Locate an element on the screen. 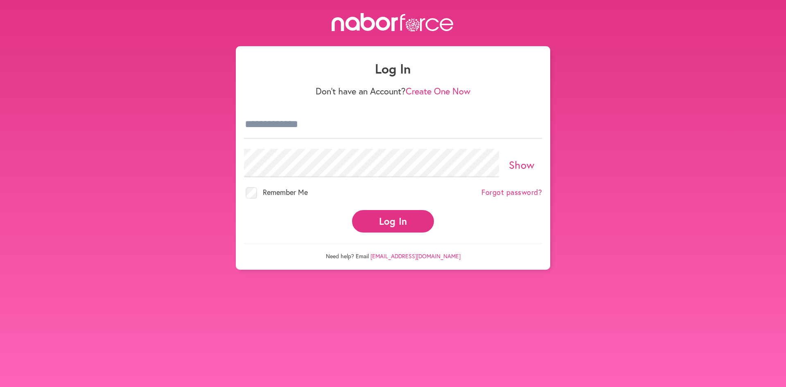 The height and width of the screenshot is (387, 786). h1: Log In is located at coordinates (393, 69).